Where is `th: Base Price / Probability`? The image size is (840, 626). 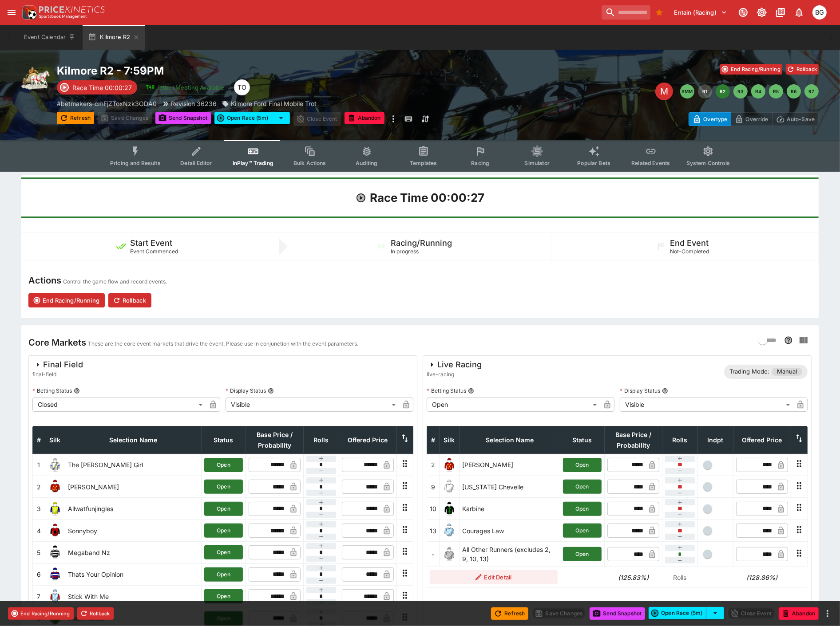
th: Base Price / Probability is located at coordinates (275, 440).